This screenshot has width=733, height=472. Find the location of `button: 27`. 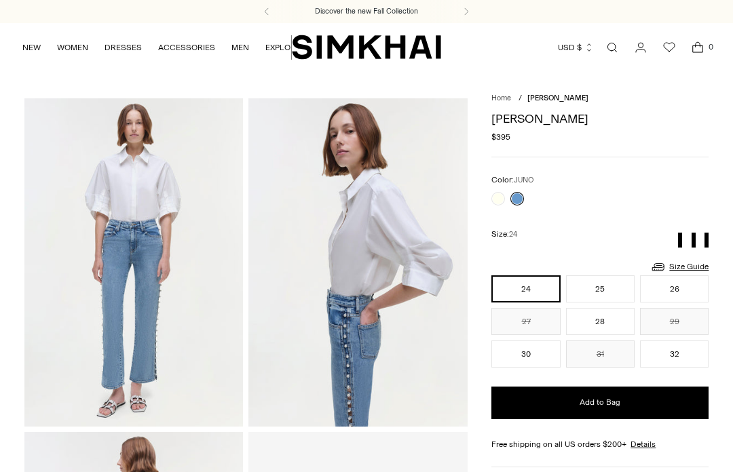

button: 27 is located at coordinates (525, 322).